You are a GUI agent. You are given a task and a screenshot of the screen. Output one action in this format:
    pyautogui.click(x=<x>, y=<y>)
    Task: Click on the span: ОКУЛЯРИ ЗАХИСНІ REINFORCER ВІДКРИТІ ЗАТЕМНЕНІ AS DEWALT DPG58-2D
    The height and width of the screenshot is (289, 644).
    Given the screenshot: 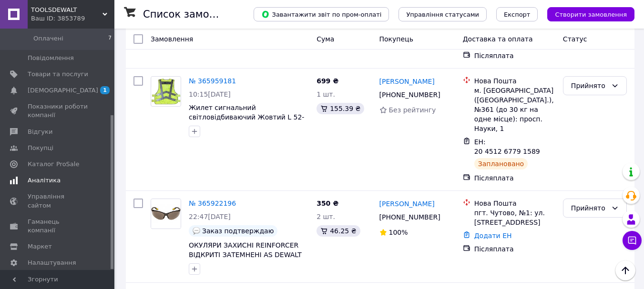 What is the action you would take?
    pyautogui.click(x=245, y=255)
    